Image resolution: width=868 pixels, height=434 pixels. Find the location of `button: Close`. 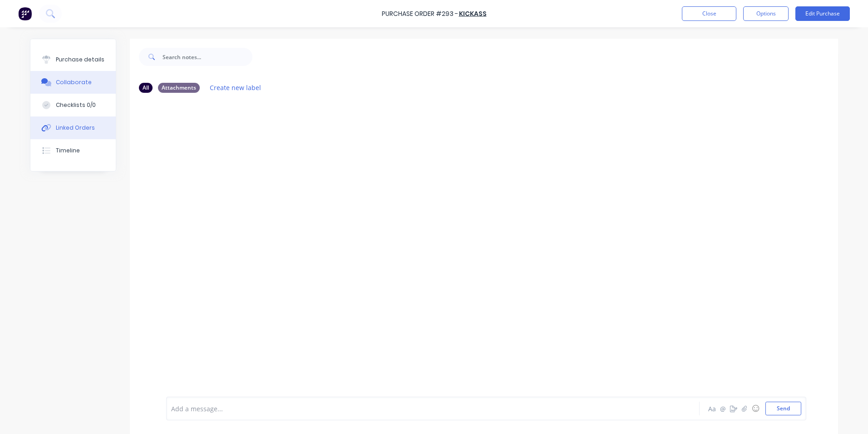

button: Close is located at coordinates (710, 14).